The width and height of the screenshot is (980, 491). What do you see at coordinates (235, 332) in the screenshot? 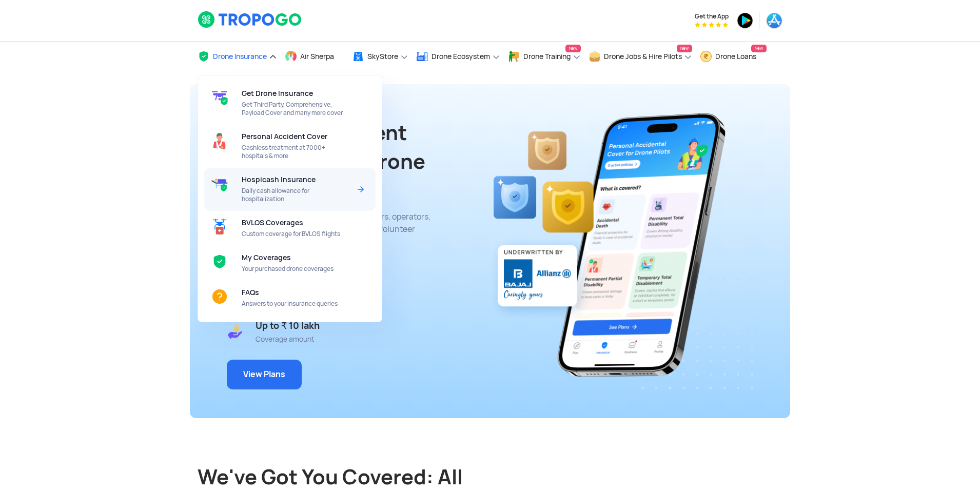
I see `img: ic_hand_coin.svg` at bounding box center [235, 332].